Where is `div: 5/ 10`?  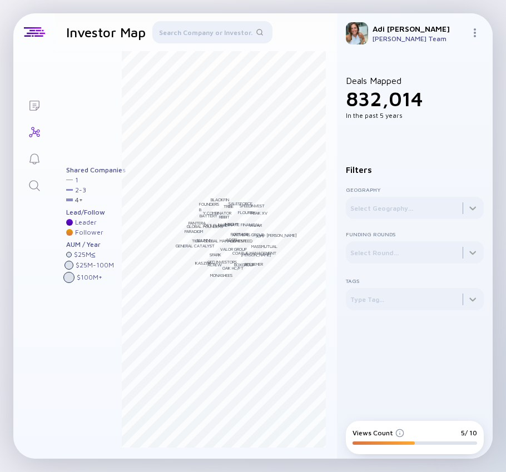 div: 5/ 10 is located at coordinates (469, 432).